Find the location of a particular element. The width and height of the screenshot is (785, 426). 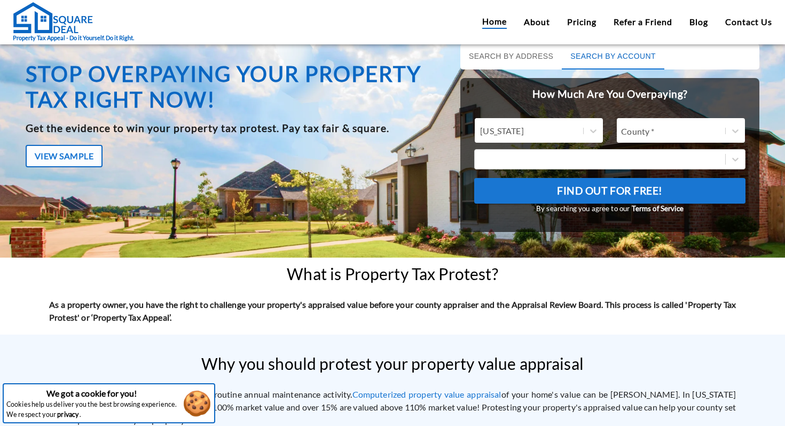

button: Accept cookies is located at coordinates (197, 403).